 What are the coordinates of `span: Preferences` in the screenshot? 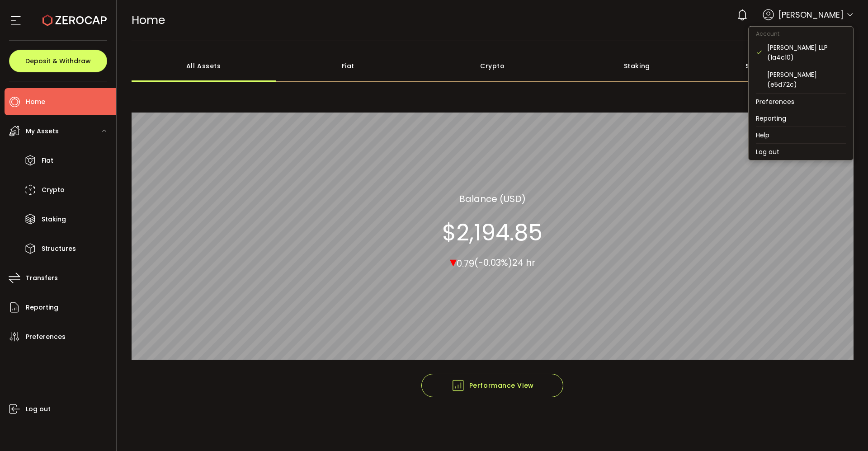 It's located at (45, 337).